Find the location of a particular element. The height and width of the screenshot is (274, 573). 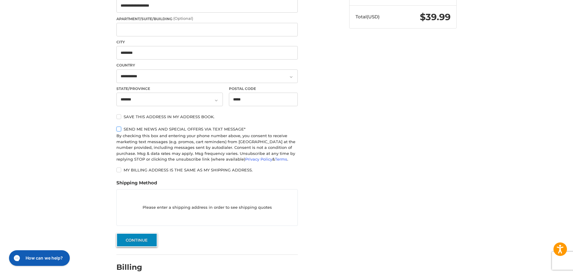

button: Continue is located at coordinates (137, 240).